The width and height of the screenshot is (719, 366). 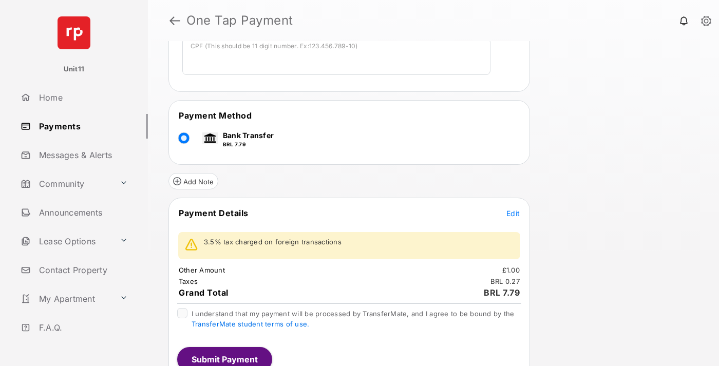 I want to click on span: Edit, so click(x=513, y=213).